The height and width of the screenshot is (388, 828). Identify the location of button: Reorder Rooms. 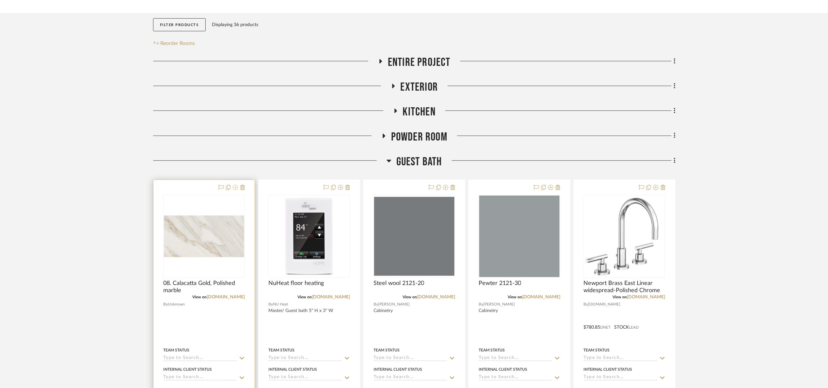
(174, 43).